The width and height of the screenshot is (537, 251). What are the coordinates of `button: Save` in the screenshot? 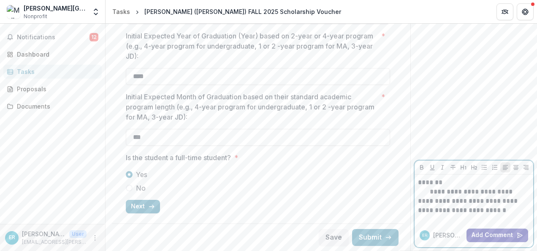 It's located at (333, 237).